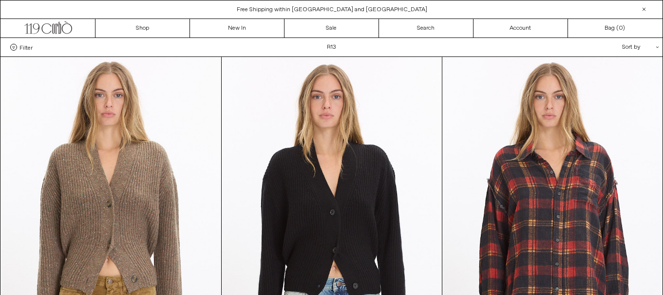 The width and height of the screenshot is (663, 295). I want to click on a: New In, so click(237, 28).